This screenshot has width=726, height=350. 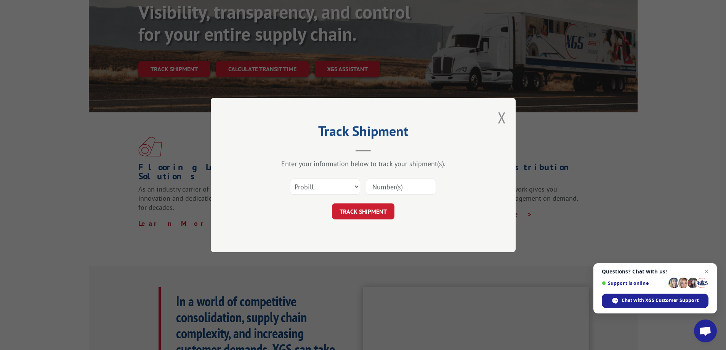 I want to click on button: Close modal, so click(x=502, y=117).